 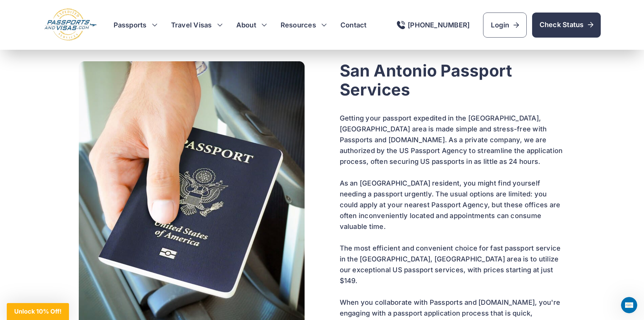 I want to click on span: Unlock 10% Off!, so click(x=38, y=311).